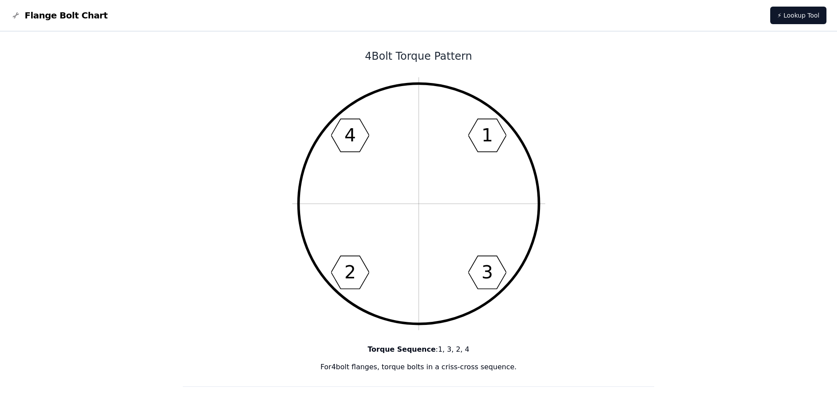 This screenshot has width=837, height=400. What do you see at coordinates (66, 15) in the screenshot?
I see `span: Flange Bolt Chart` at bounding box center [66, 15].